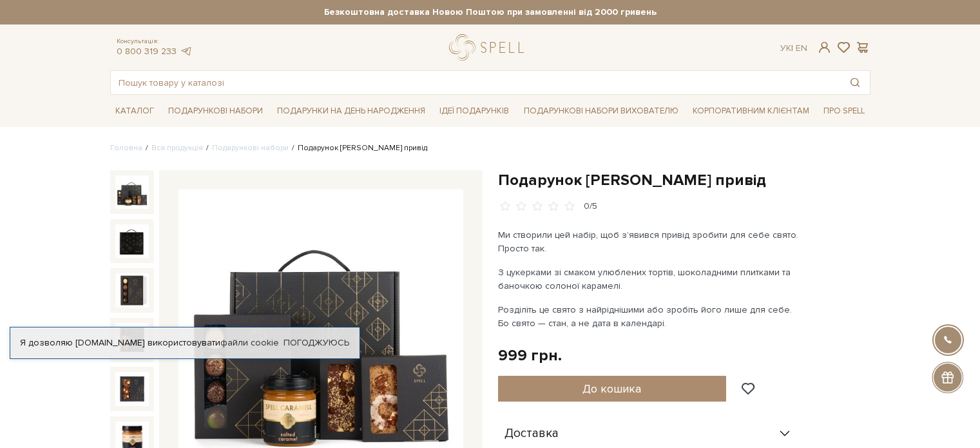  I want to click on span: Консультація:, so click(155, 41).